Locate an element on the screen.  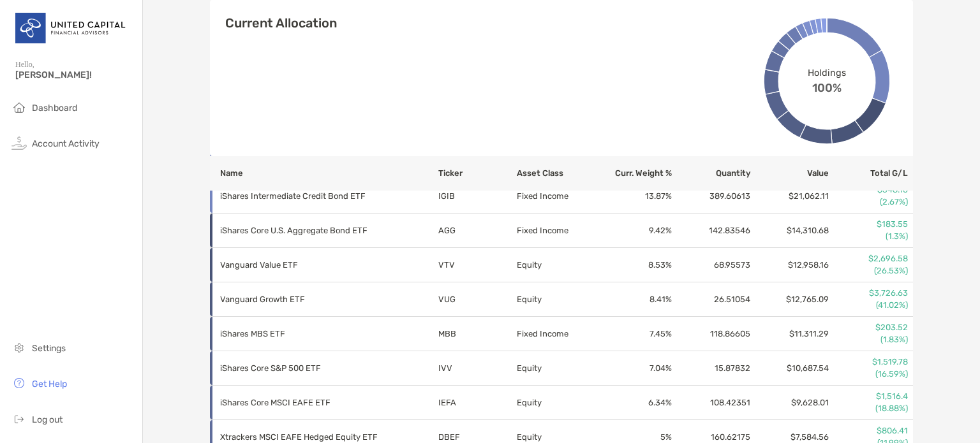
td: 108.42351 is located at coordinates (712, 403).